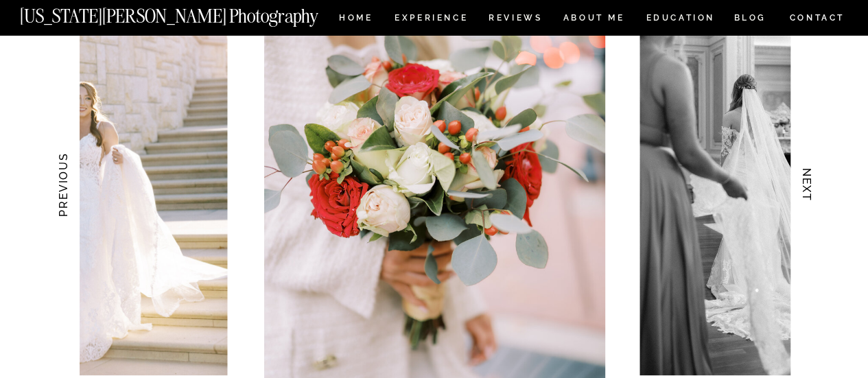  I want to click on a: BLOG, so click(750, 19).